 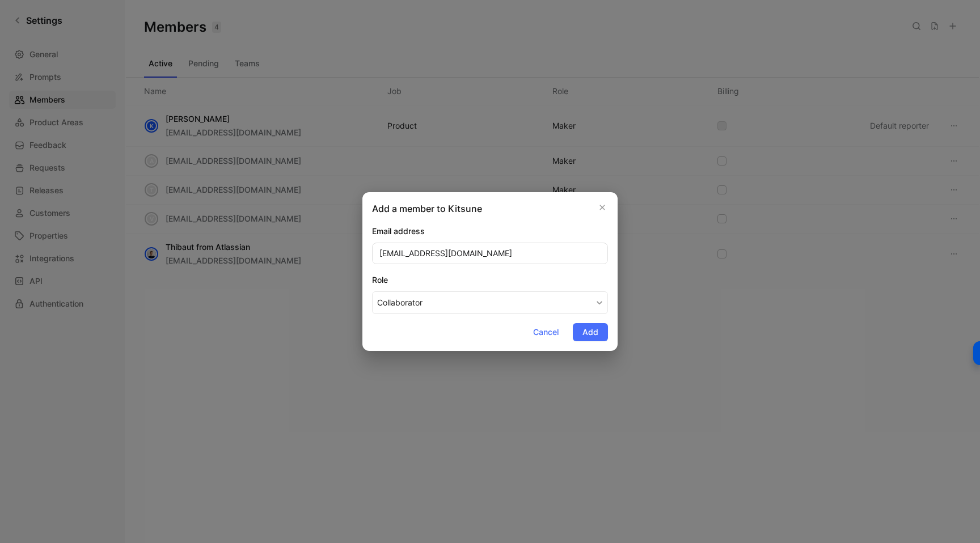 I want to click on button: Add, so click(x=590, y=332).